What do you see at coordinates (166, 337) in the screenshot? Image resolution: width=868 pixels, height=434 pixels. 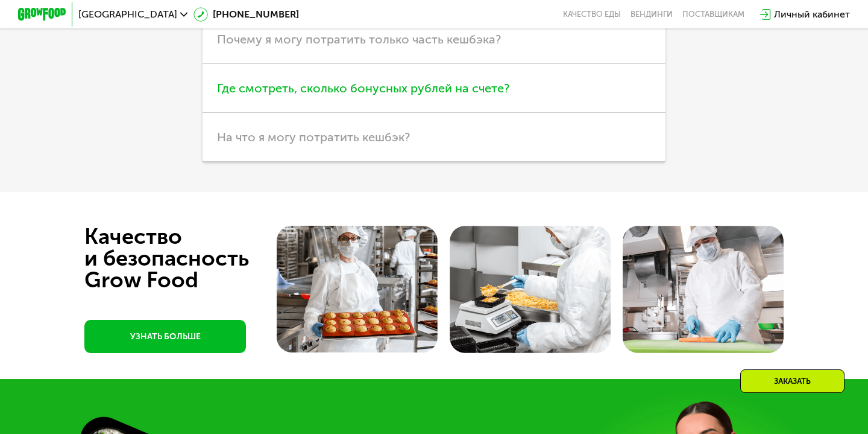 I see `a: УЗНАТЬ БОЛЬШЕ` at bounding box center [166, 337].